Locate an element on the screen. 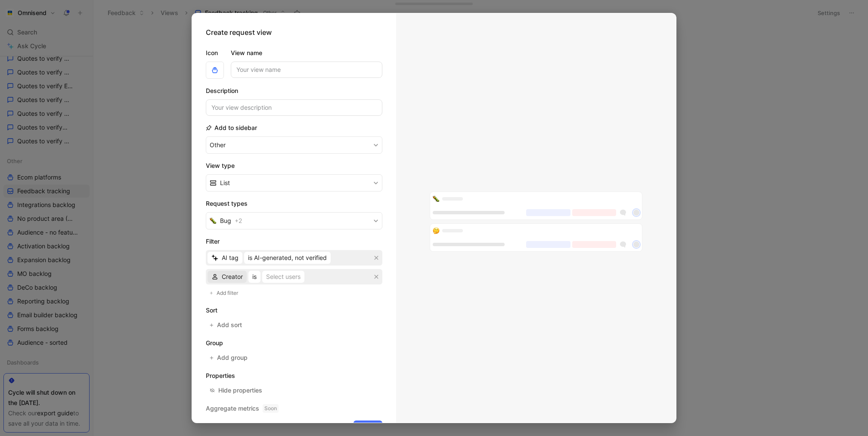 The width and height of the screenshot is (868, 436). span: Bug is located at coordinates (226, 221).